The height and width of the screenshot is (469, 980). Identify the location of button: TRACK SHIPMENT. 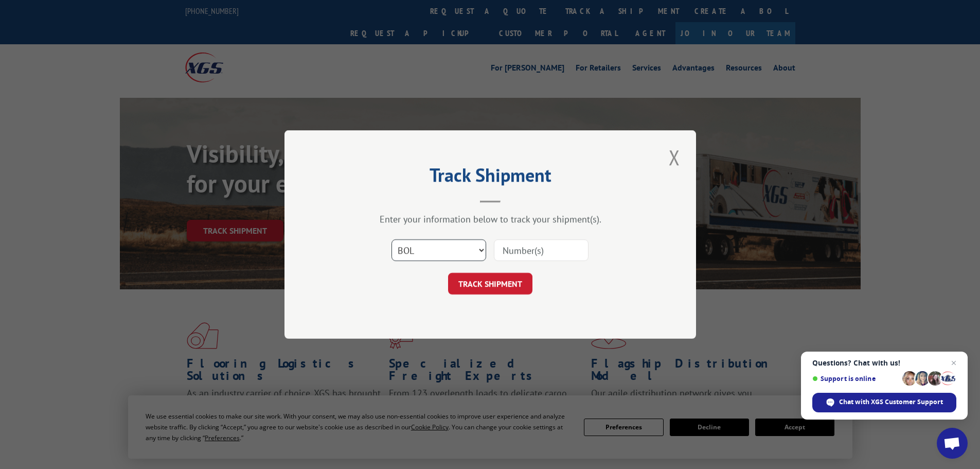
(491, 284).